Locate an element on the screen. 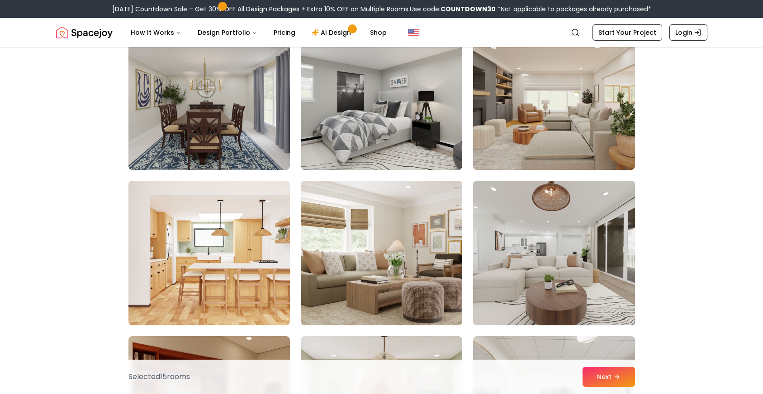  p: Selected 15 room s is located at coordinates (159, 377).